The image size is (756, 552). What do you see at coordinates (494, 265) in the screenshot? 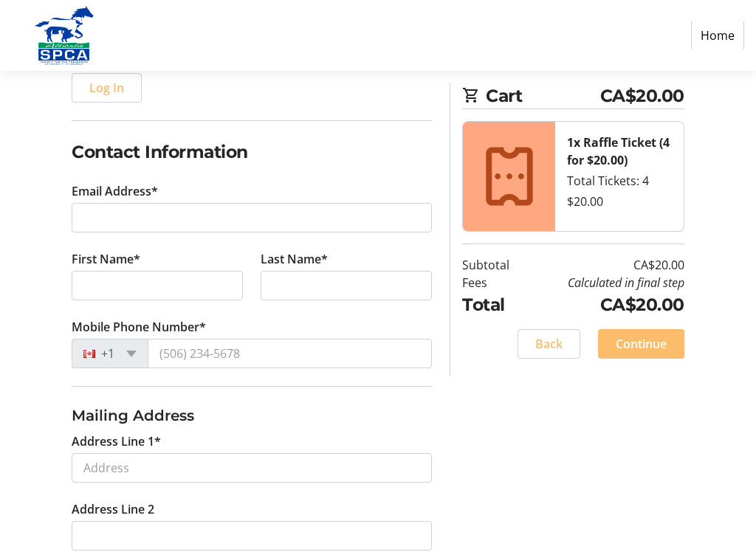
I see `td: Subtotal` at bounding box center [494, 265].